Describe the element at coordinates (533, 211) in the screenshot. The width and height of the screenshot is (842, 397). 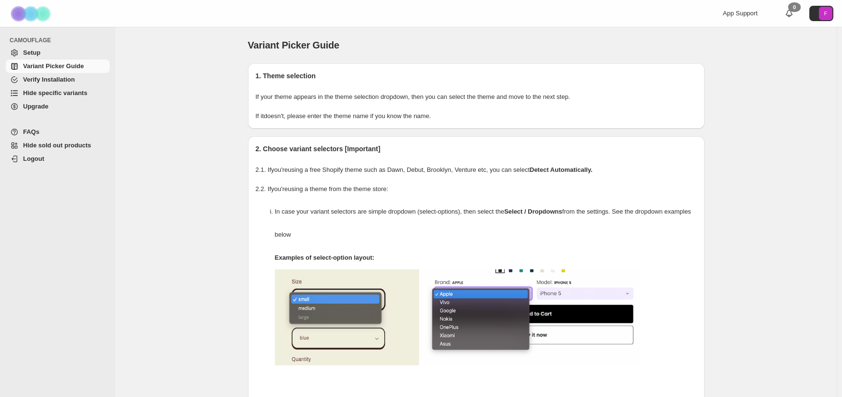
I see `strong: Select / Dropdowns` at that location.